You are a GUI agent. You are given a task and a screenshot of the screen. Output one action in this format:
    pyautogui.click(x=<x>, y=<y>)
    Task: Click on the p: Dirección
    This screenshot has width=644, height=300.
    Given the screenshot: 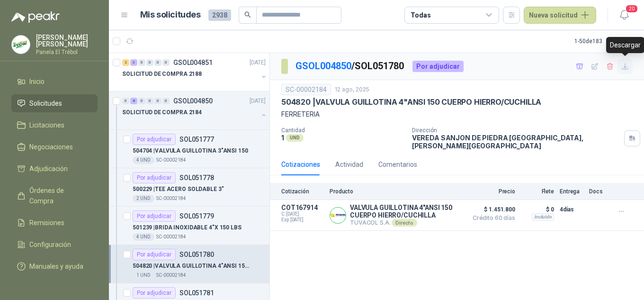 What is the action you would take?
    pyautogui.click(x=516, y=130)
    